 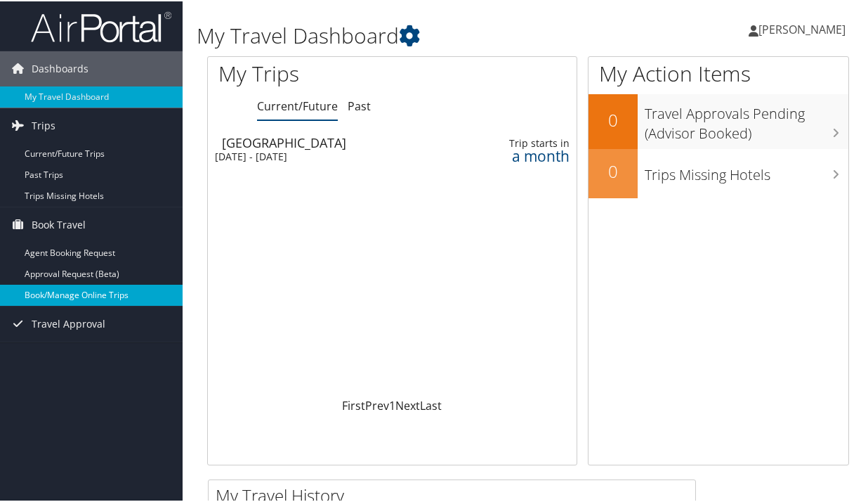 What do you see at coordinates (392, 404) in the screenshot?
I see `a: 1` at bounding box center [392, 404].